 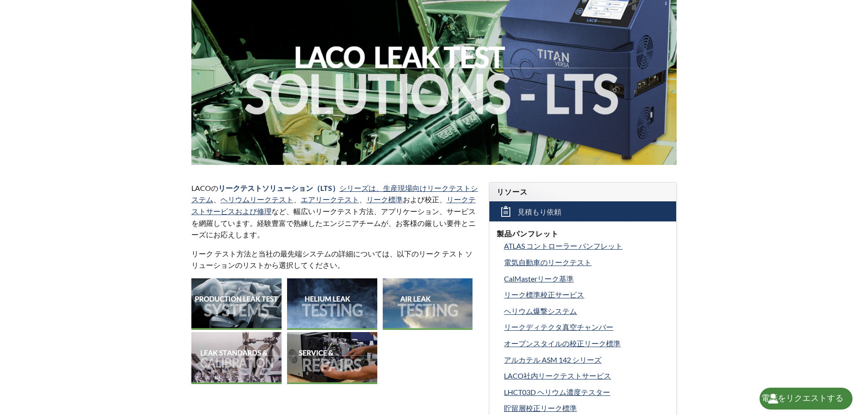 I want to click on font: 貯留層校正リーク標準, so click(x=541, y=407).